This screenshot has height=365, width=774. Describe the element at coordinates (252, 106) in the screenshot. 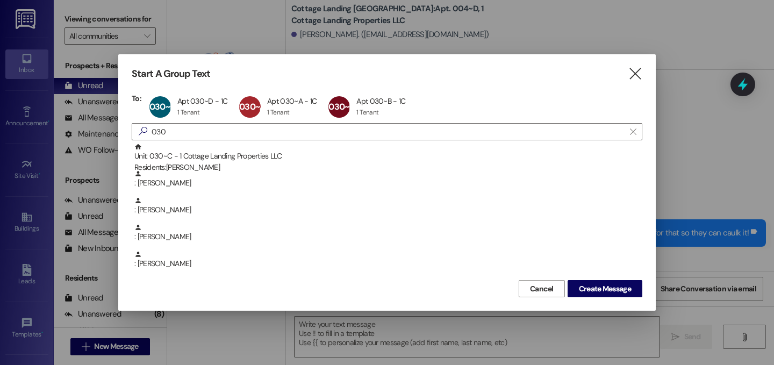

I see `span: 030~A` at that location.